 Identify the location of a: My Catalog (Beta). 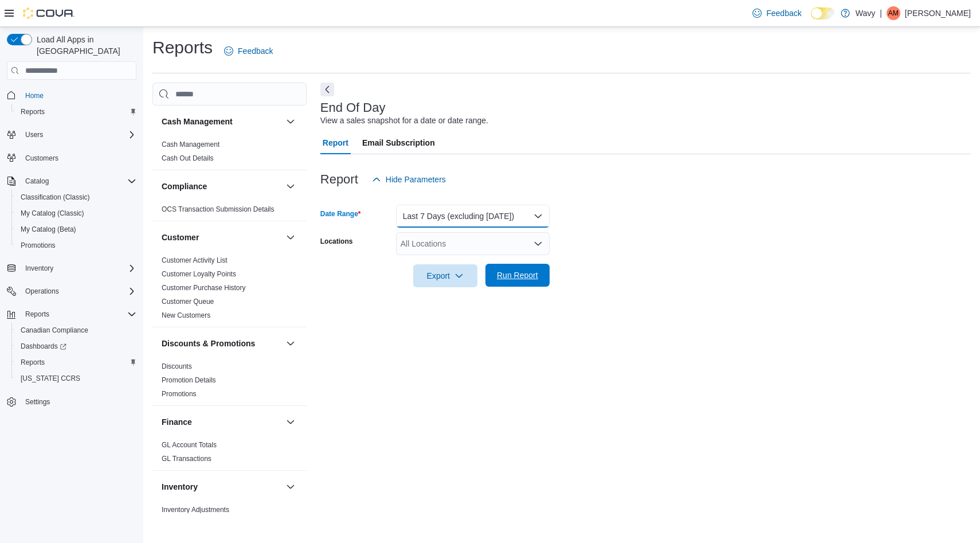
(48, 229).